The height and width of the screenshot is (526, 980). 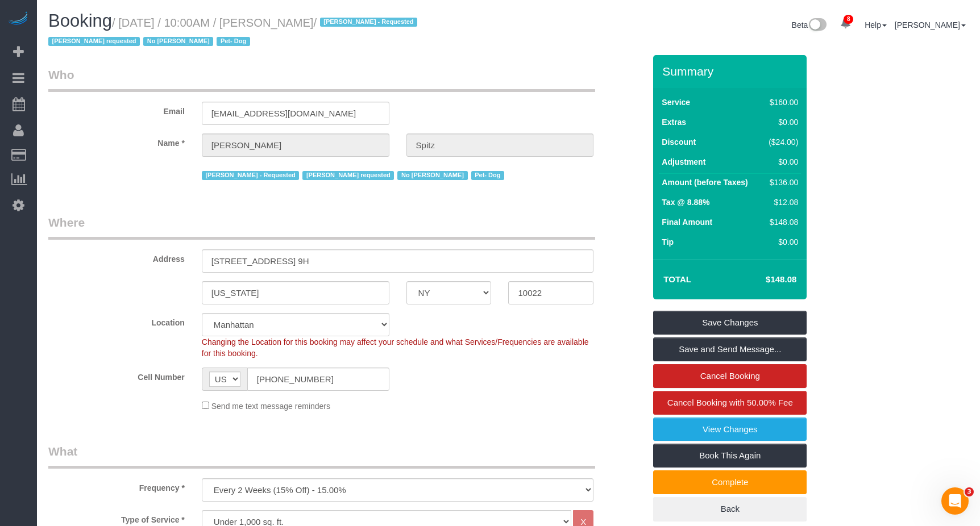 What do you see at coordinates (845, 24) in the screenshot?
I see `a: 8` at bounding box center [845, 24].